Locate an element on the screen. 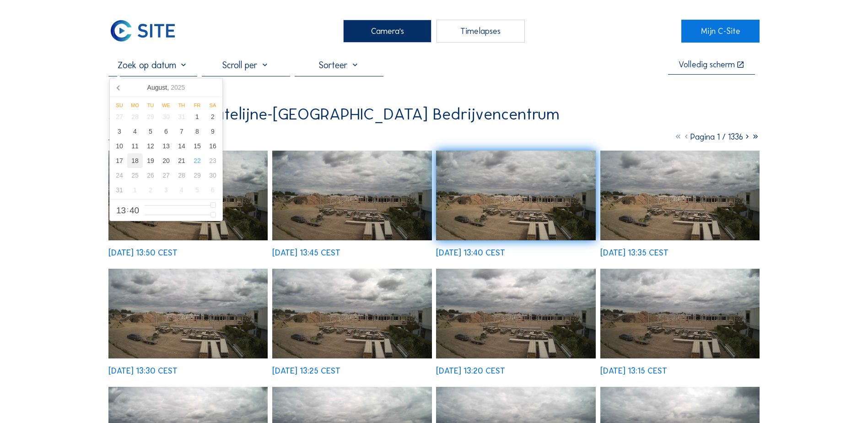 The image size is (868, 423). div: Camera's is located at coordinates (387, 31).